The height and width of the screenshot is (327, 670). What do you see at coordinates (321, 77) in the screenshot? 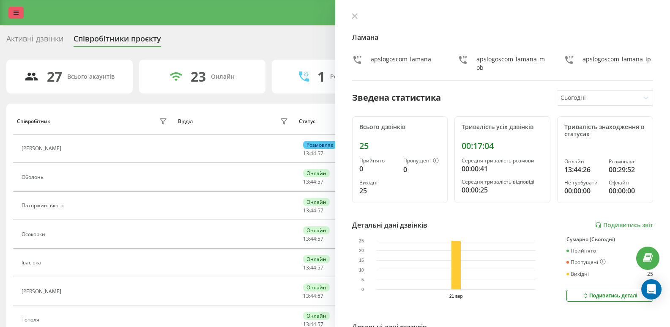
I see `div: 1` at bounding box center [321, 77].